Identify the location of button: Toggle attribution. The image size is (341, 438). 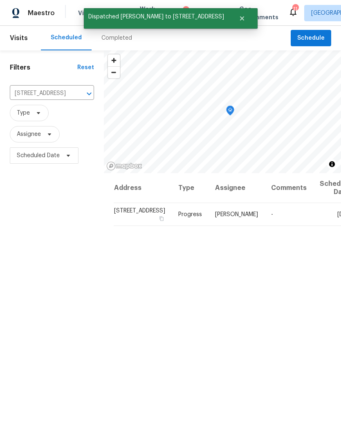
(332, 164).